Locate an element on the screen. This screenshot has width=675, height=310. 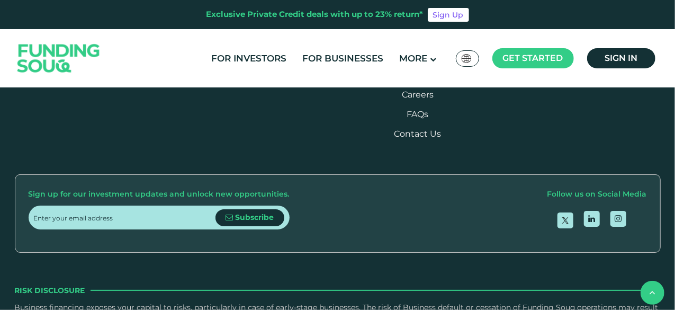
a: FAQs is located at coordinates (417, 114).